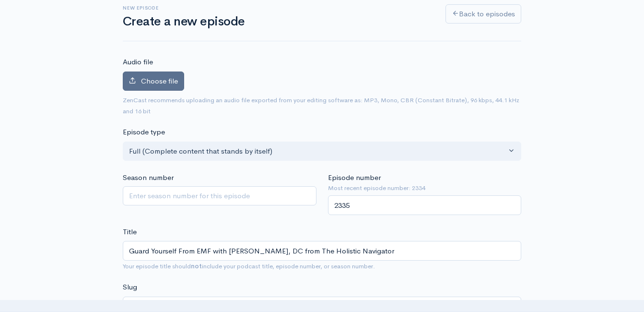  Describe the element at coordinates (425, 205) in the screenshot. I see `input: Enter episode number` at that location.